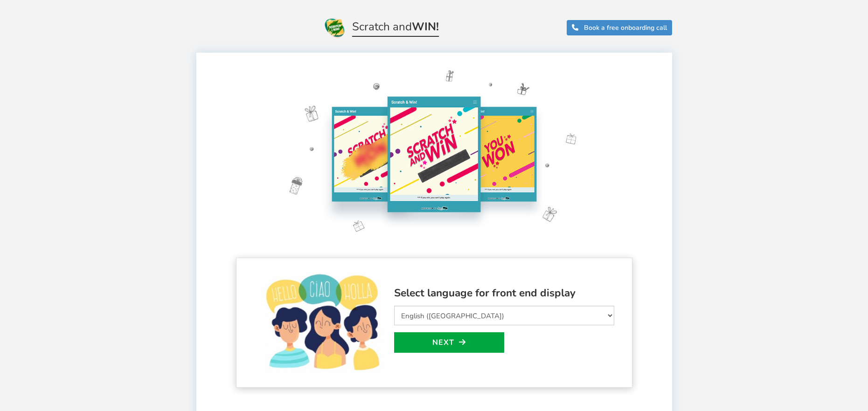 This screenshot has height=411, width=868. What do you see at coordinates (324, 323) in the screenshot?
I see `img: language` at bounding box center [324, 323].